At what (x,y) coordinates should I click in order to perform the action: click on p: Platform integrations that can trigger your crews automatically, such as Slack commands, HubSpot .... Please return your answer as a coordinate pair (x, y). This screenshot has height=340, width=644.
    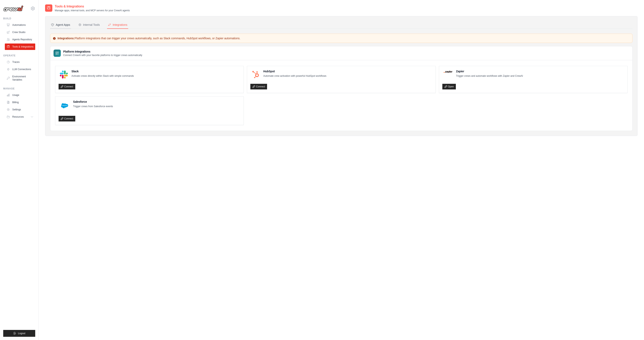
    Looking at the image, I should click on (341, 38).